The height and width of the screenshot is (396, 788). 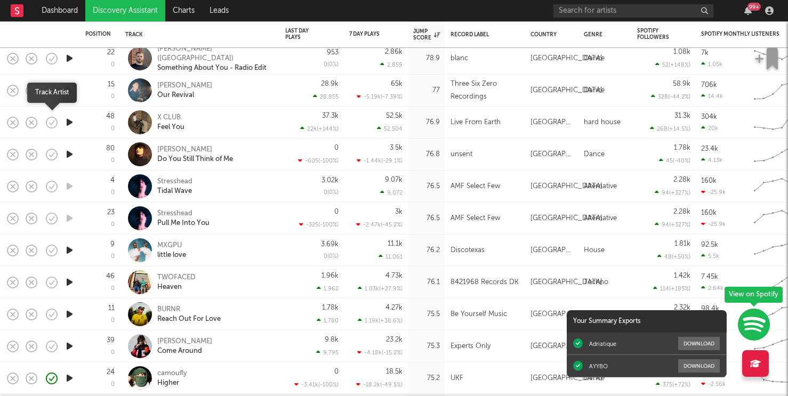 What do you see at coordinates (482, 35) in the screenshot?
I see `div: Record Label` at bounding box center [482, 35].